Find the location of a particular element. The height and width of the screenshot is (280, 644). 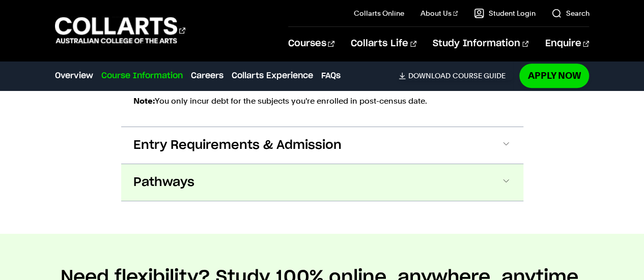

p: You only incur debt for the subjects you're enrolled in post-census date. is located at coordinates (322, 101).